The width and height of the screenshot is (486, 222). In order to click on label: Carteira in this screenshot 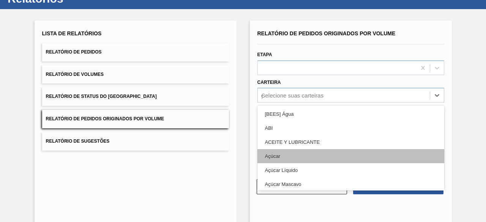, I will do `click(269, 82)`.